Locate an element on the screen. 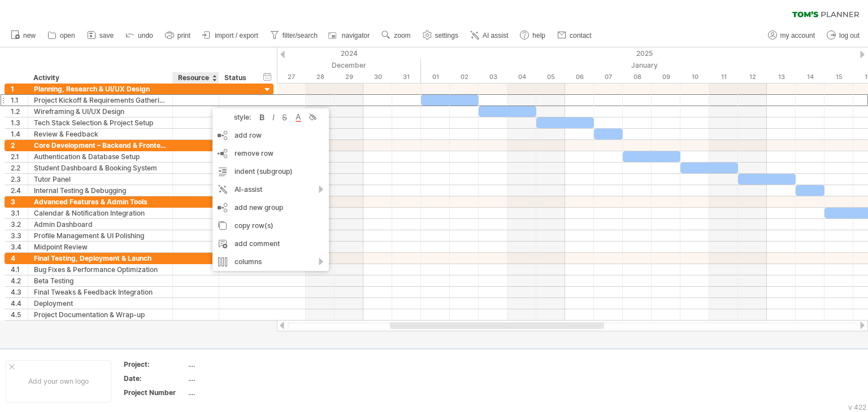  div: Beta Testing is located at coordinates (100, 280).